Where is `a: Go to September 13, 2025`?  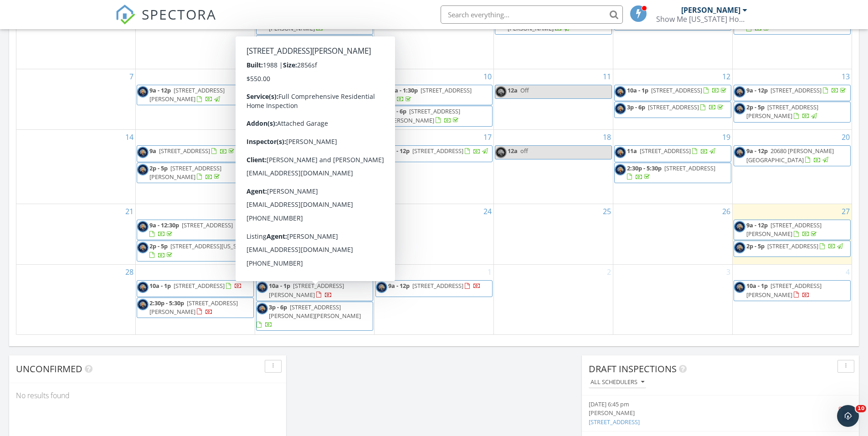 a: Go to September 13, 2025 is located at coordinates (846, 76).